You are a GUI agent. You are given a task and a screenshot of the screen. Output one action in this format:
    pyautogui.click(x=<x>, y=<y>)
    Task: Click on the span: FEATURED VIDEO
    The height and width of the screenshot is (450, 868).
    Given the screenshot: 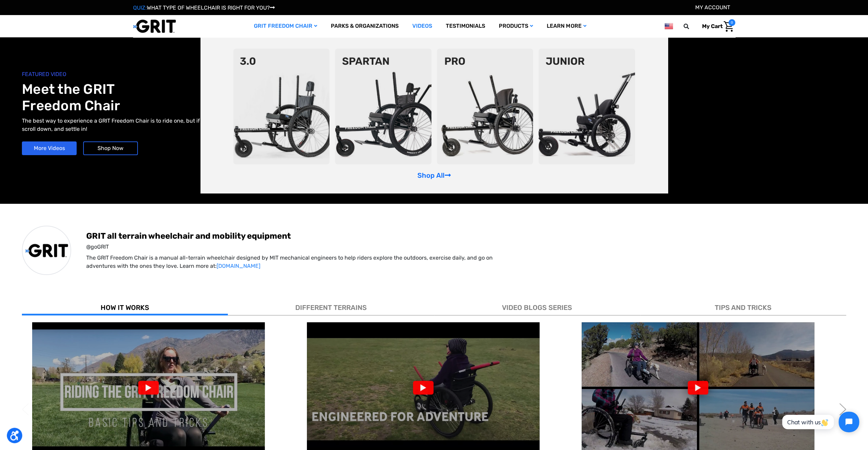 What is the action you would take?
    pyautogui.click(x=228, y=74)
    